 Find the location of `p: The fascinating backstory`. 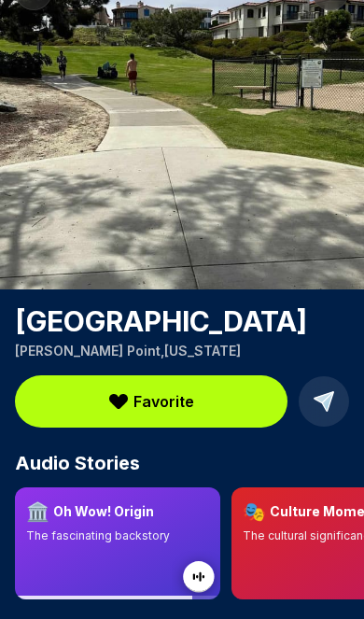

p: The fascinating backstory is located at coordinates (118, 536).